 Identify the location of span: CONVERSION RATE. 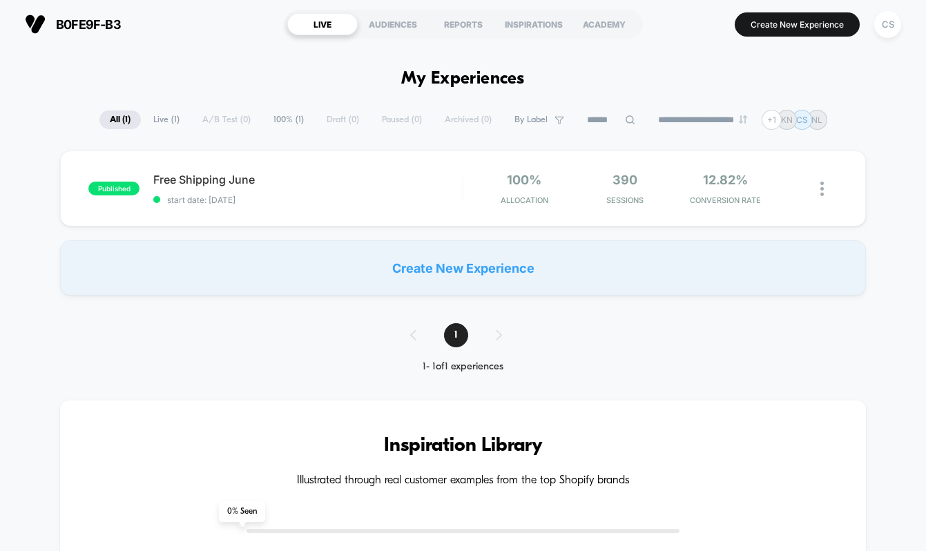
(725, 200).